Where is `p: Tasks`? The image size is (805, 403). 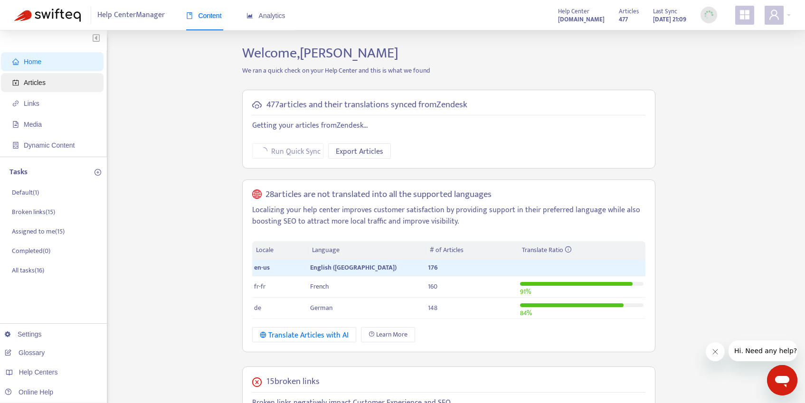
p: Tasks is located at coordinates (19, 172).